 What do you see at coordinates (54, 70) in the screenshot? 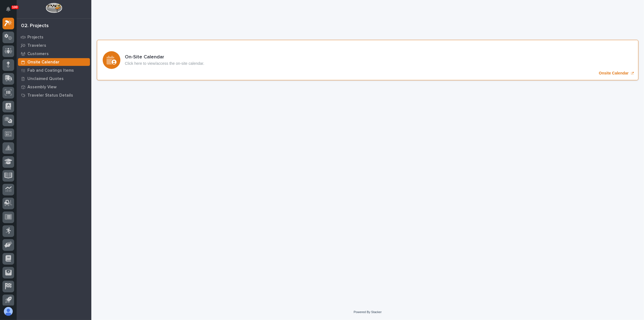
I see `a: Fab and Coatings Items` at bounding box center [54, 70].